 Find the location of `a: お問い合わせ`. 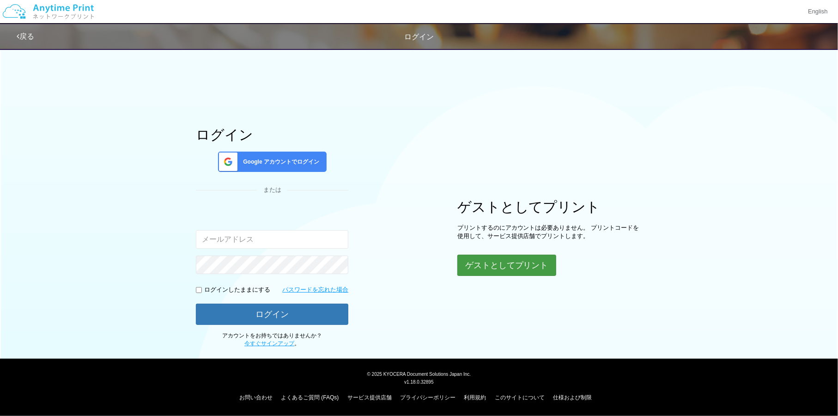

a: お問い合わせ is located at coordinates (256, 397).